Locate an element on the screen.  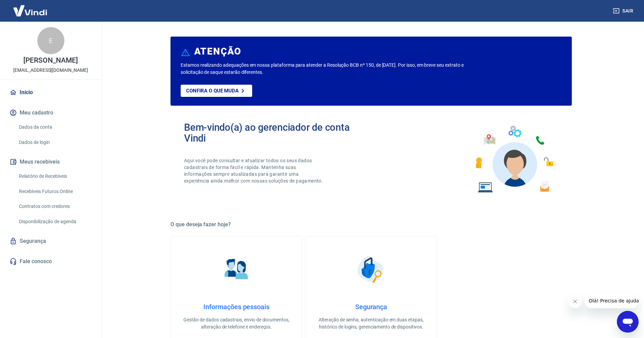
button: Meus recebíveis is located at coordinates (50, 162).